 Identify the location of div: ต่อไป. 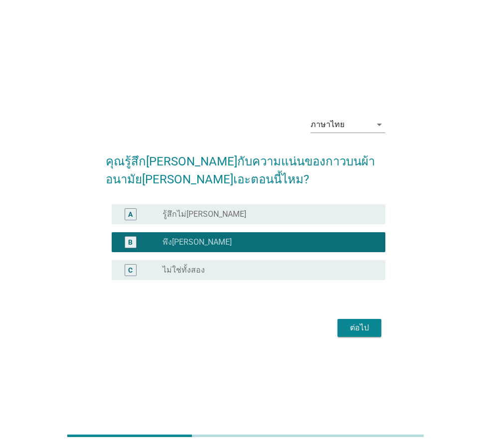
(360, 328).